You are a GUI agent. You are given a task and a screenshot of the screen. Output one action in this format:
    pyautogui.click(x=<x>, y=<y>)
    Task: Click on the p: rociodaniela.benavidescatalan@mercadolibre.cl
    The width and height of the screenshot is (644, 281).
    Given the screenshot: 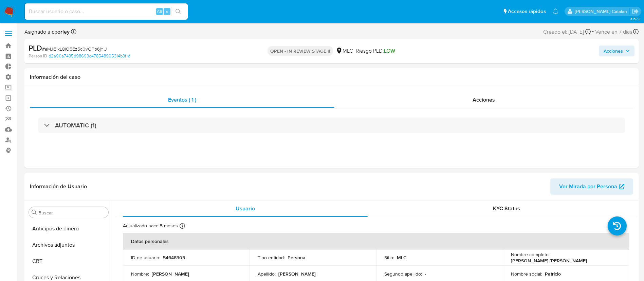 What is the action you would take?
    pyautogui.click(x=602, y=11)
    